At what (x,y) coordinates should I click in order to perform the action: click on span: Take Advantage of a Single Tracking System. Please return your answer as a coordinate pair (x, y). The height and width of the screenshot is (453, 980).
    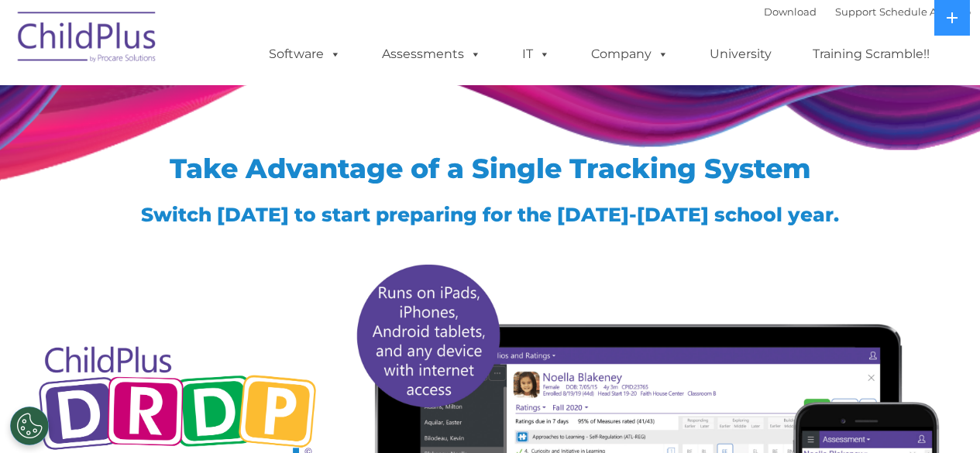
    Looking at the image, I should click on (491, 168).